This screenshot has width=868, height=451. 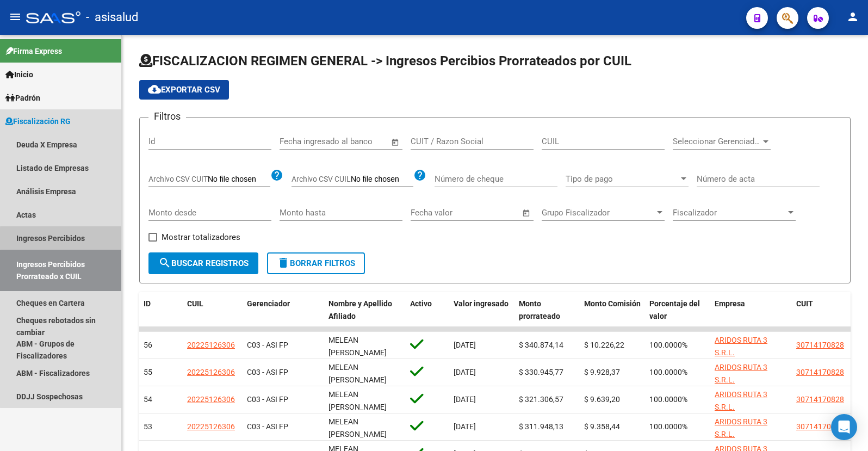 What do you see at coordinates (674, 309) in the screenshot?
I see `span: Porcentaje del valor` at bounding box center [674, 309].